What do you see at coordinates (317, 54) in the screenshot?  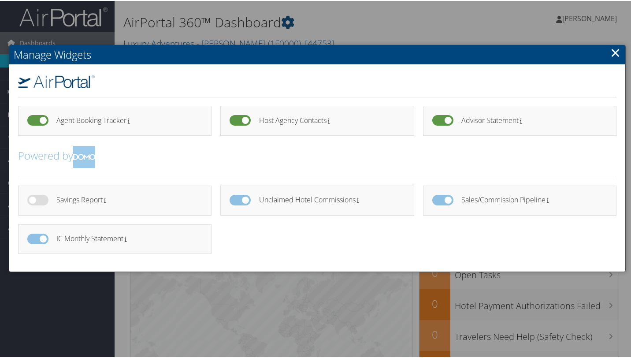 I see `h2: Manage Widgets` at bounding box center [317, 54].